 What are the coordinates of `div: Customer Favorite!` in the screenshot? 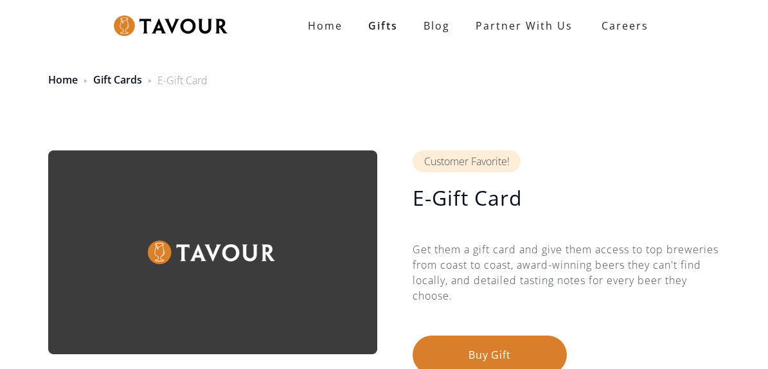 It's located at (467, 161).